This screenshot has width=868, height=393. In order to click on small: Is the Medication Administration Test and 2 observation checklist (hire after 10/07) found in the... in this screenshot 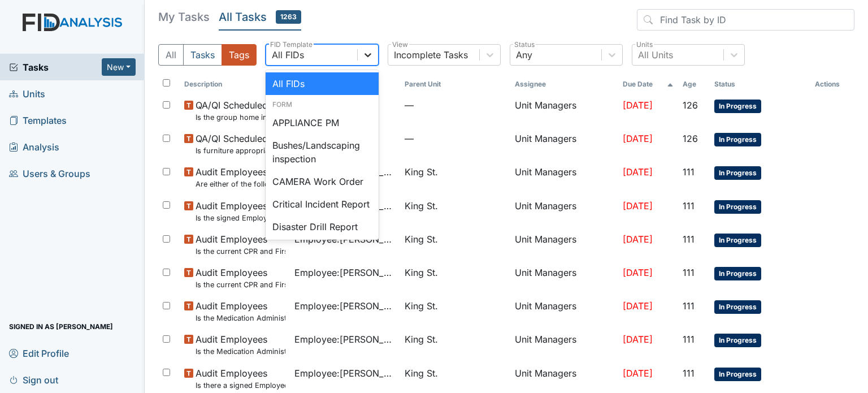, I will do `click(240, 351)`.